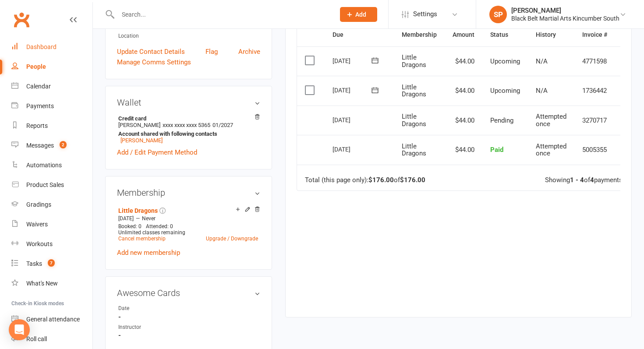 The image size is (644, 349). I want to click on span: 01/2027, so click(223, 125).